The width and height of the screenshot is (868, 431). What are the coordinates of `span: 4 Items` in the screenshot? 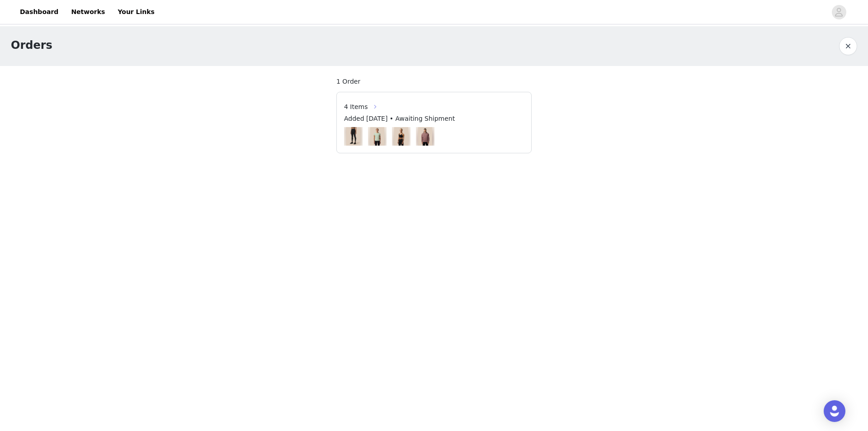 It's located at (356, 107).